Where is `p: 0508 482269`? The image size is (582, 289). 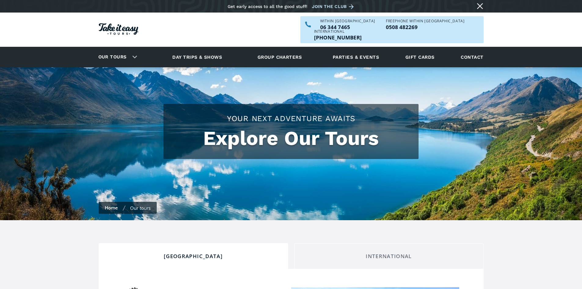 p: 0508 482269 is located at coordinates (425, 27).